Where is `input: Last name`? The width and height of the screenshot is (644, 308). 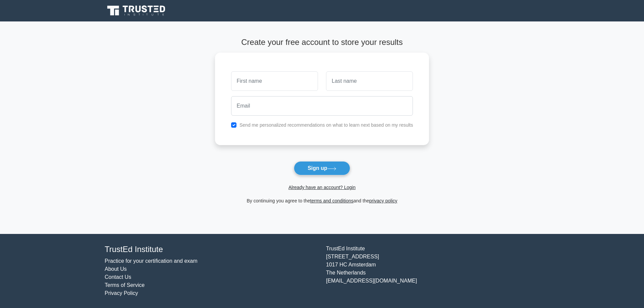
input: Last name is located at coordinates (369, 81).